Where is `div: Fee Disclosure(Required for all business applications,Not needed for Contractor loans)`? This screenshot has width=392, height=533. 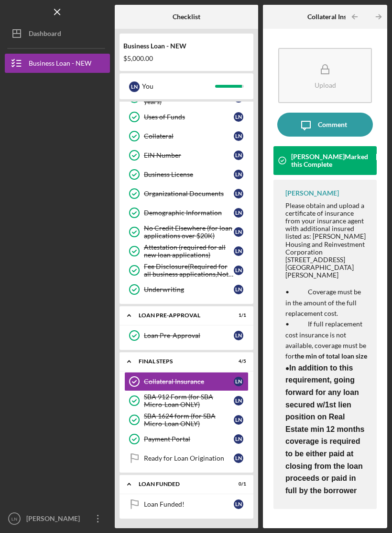 div: Fee Disclosure(Required for all business applications,Not needed for Contractor loans) is located at coordinates (189, 270).